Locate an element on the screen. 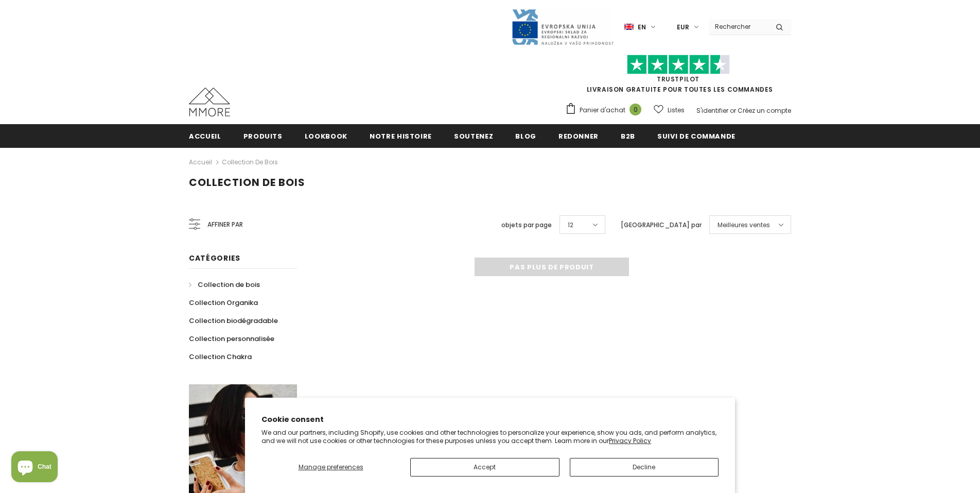  a: Privacy Policy is located at coordinates (630, 440).